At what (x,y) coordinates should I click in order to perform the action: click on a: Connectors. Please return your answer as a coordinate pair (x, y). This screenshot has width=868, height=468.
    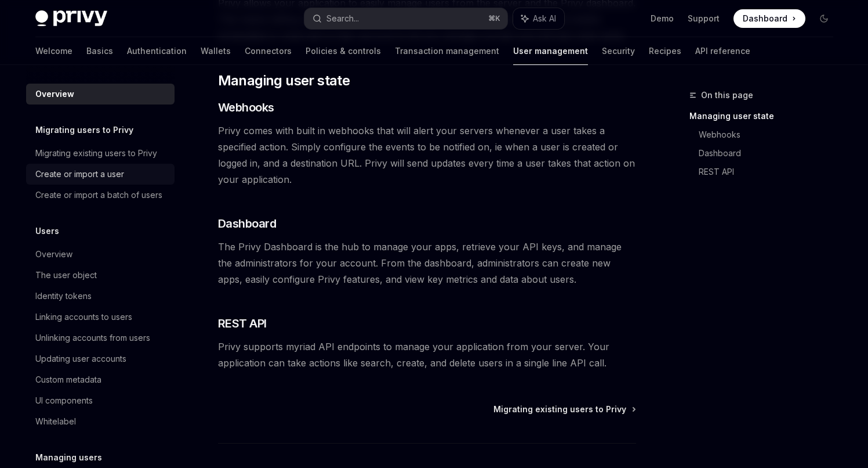
    Looking at the image, I should click on (268, 51).